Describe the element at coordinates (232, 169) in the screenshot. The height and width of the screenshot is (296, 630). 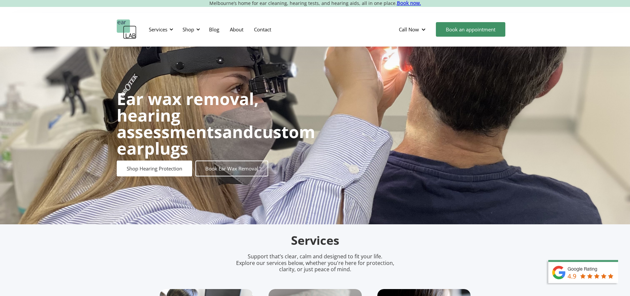
I see `a: Book Ear Wax Removal` at that location.